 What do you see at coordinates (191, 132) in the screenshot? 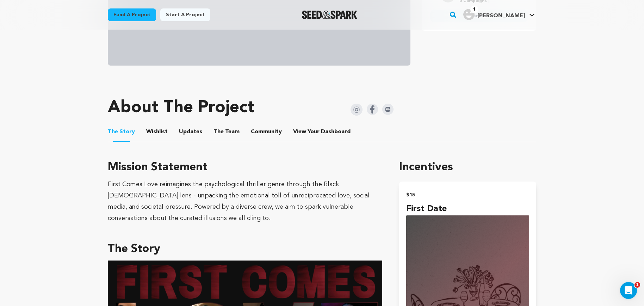
I see `span: Updates` at bounding box center [191, 132].